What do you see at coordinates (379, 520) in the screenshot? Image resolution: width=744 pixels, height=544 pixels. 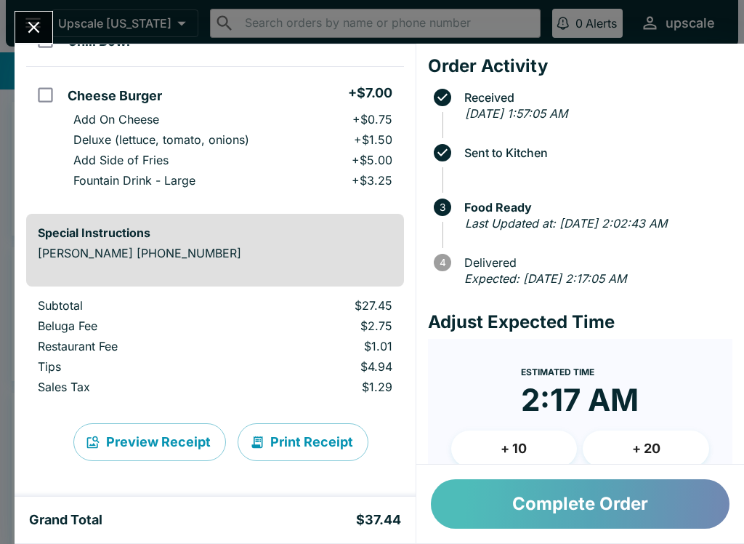 I see `h5: $37.44` at bounding box center [379, 520].